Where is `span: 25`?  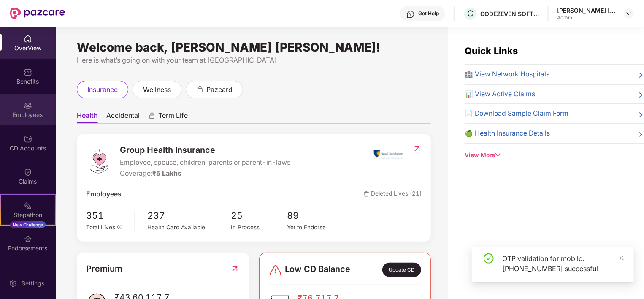
span: 25 is located at coordinates (258, 215).